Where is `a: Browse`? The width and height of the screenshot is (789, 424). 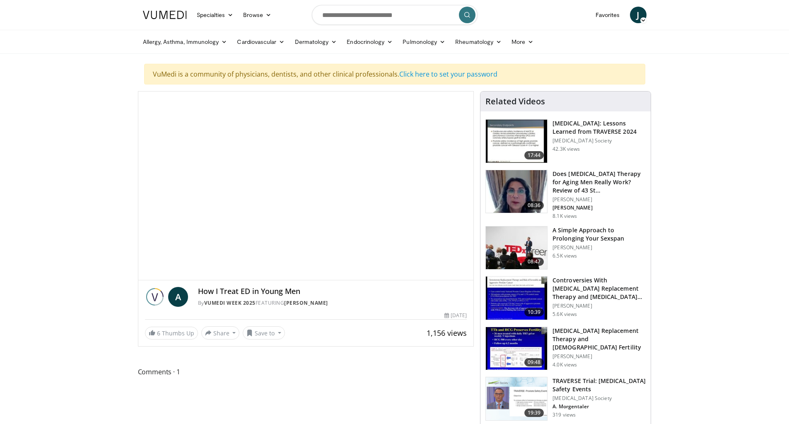
a: Browse is located at coordinates (257, 15).